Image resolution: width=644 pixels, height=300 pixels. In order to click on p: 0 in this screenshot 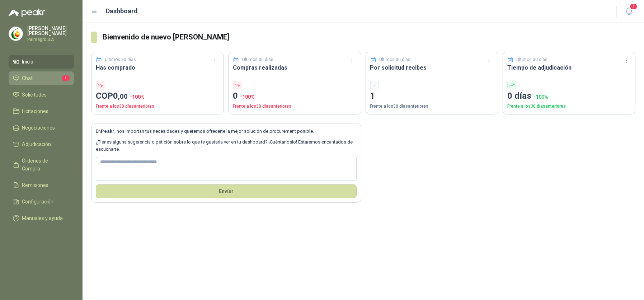, I will do `click(295, 96)`.